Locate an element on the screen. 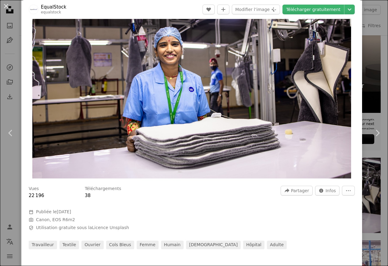 The width and height of the screenshot is (388, 266). span: 38 is located at coordinates (88, 196).